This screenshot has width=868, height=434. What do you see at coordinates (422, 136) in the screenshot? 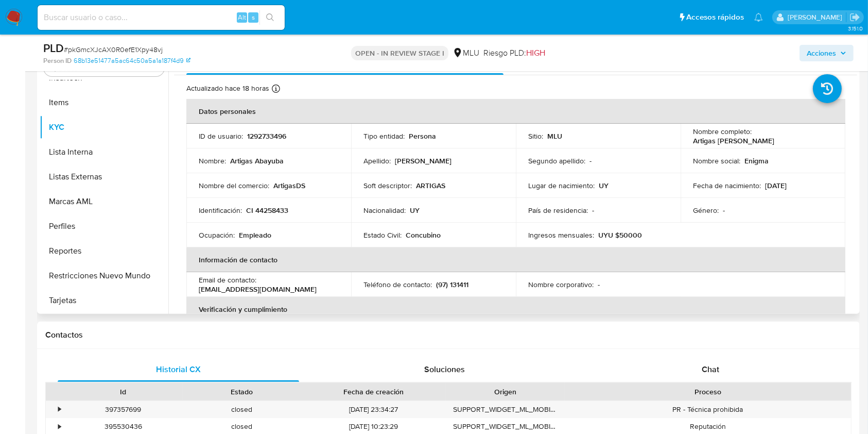
I see `p: Persona` at bounding box center [422, 136].